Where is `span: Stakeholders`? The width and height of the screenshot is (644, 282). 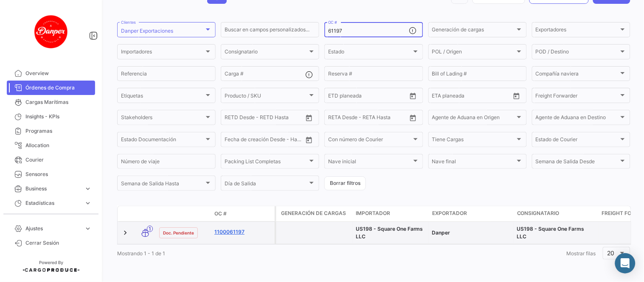
span: Stakeholders is located at coordinates (163, 118).